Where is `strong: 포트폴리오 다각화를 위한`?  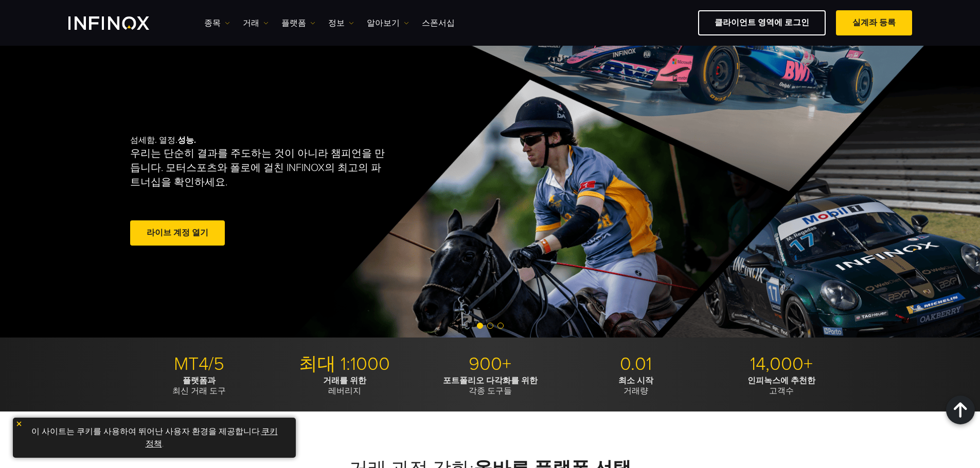 strong: 포트폴리오 다각화를 위한 is located at coordinates (490, 381).